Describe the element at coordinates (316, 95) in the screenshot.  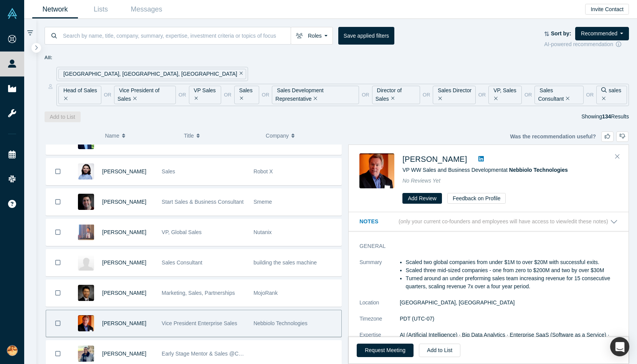
I see `div: Sales Development Representative` at that location.